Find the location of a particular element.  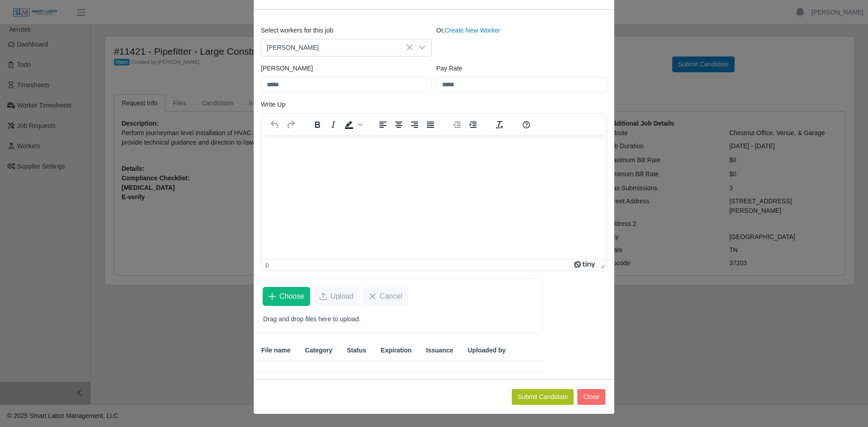

button: Close is located at coordinates (591, 397).